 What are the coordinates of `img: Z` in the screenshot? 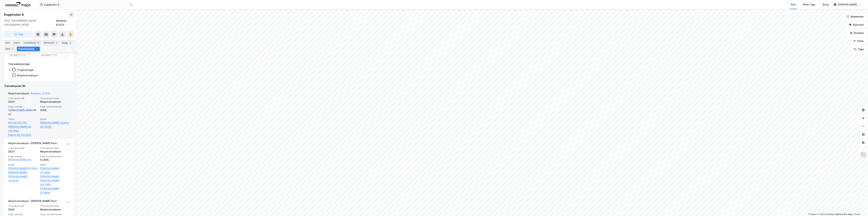 It's located at (863, 155).